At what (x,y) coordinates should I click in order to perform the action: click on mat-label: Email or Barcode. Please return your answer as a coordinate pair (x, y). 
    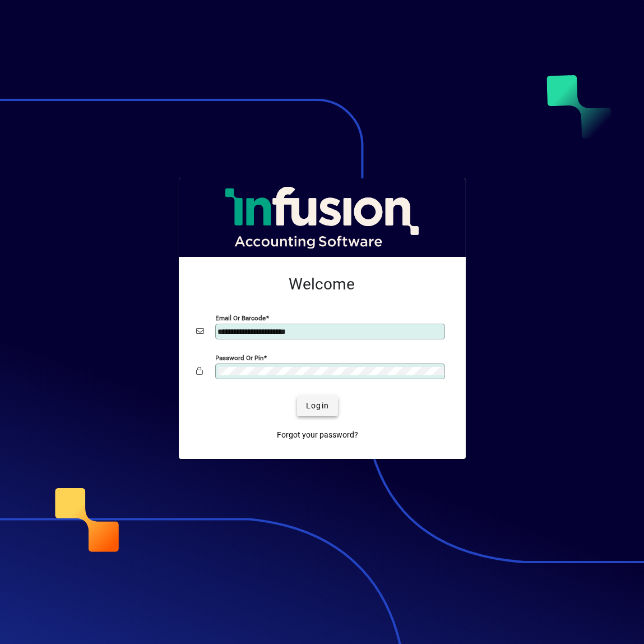
    Looking at the image, I should click on (241, 318).